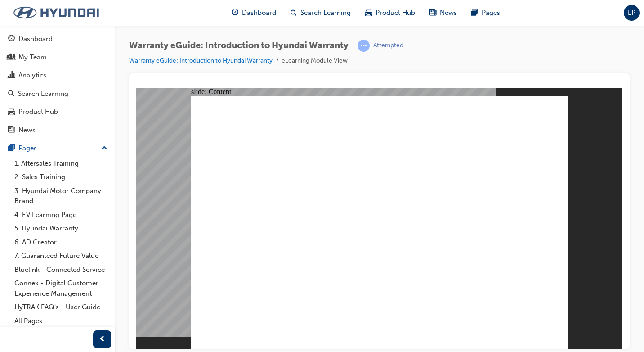  Describe the element at coordinates (61, 307) in the screenshot. I see `a: HyTRAK FAQ's - User Guide` at that location.